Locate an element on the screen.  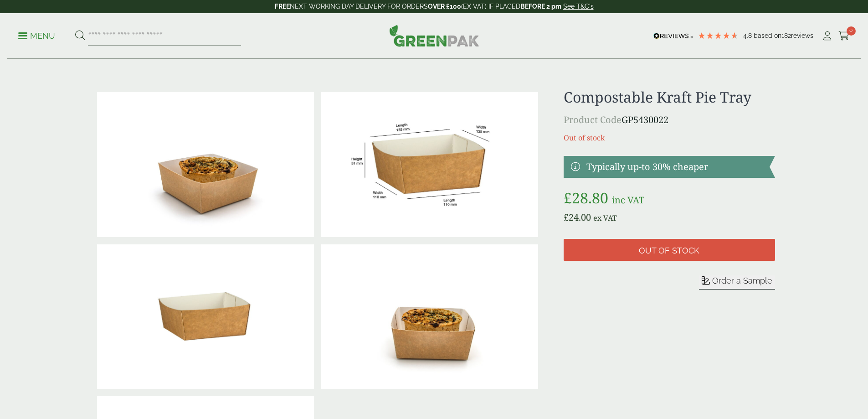
span: reviews is located at coordinates (802, 36).